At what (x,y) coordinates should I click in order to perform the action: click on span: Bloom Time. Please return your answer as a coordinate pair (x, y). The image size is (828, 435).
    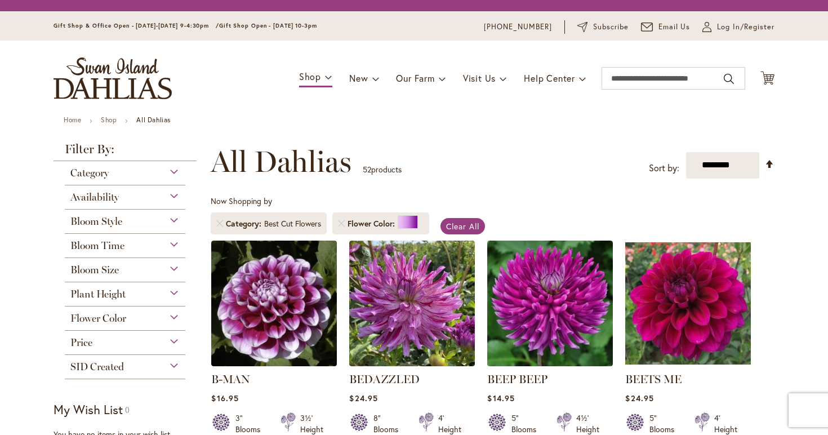
    Looking at the image, I should click on (97, 245).